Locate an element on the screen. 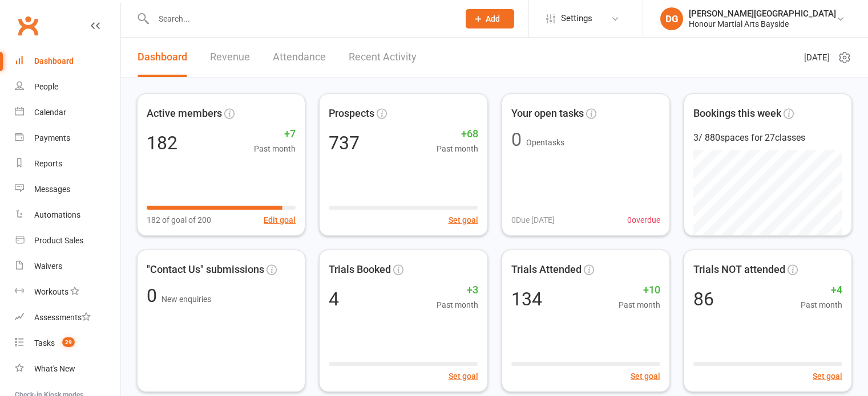 The width and height of the screenshot is (868, 396). div: 4 is located at coordinates (334, 299).